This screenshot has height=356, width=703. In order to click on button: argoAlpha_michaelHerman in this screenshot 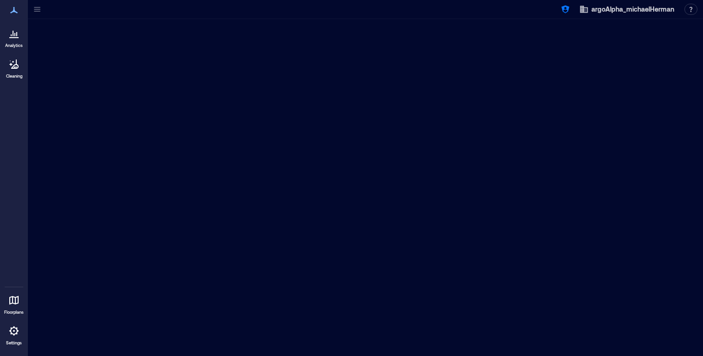, I will do `click(627, 9)`.